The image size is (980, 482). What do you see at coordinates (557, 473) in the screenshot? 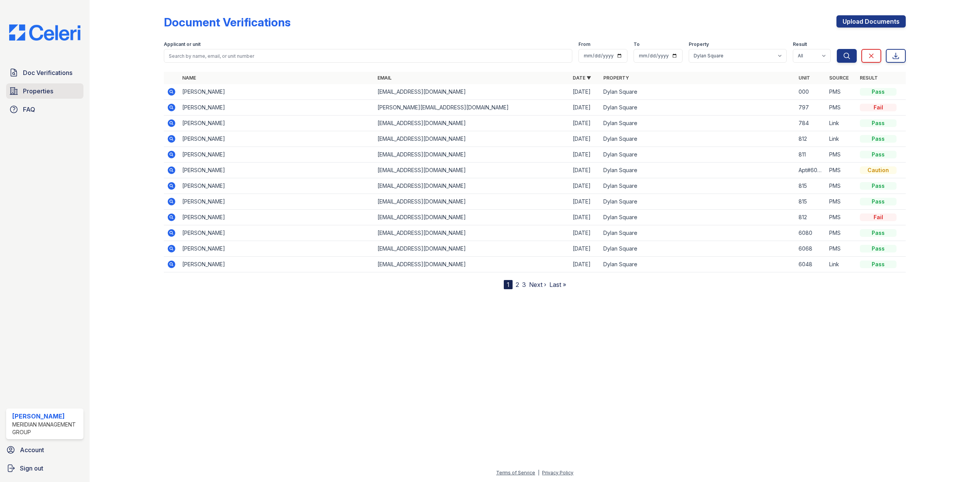
I see `a: Privacy Policy` at bounding box center [557, 473].